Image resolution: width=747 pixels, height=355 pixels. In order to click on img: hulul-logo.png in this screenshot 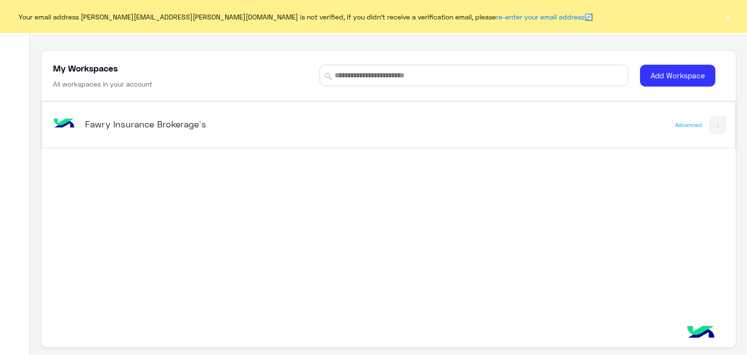, I will do `click(701, 333)`.